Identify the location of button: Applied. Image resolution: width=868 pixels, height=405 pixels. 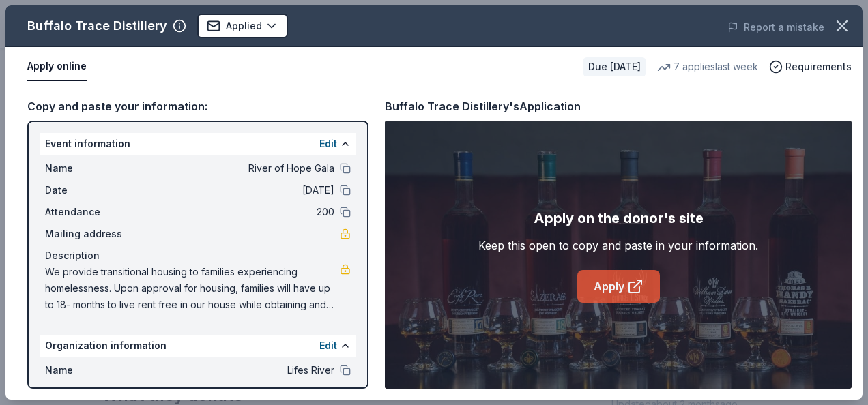
(242, 26).